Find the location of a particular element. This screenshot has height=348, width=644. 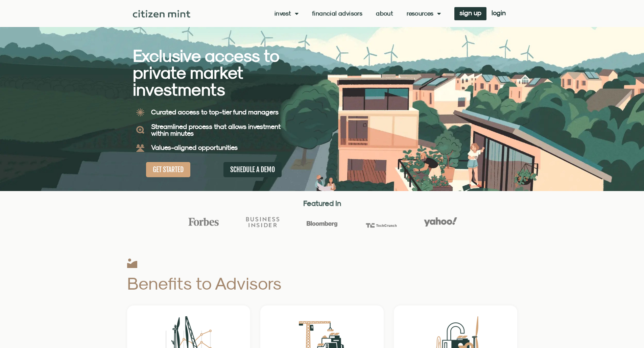

span: sign up is located at coordinates (470, 13).